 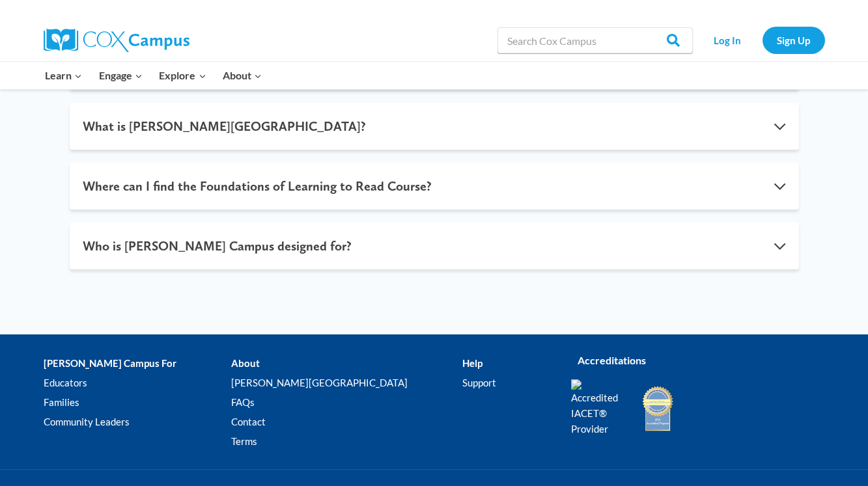 I want to click on button: Child menu of Learn, so click(x=64, y=76).